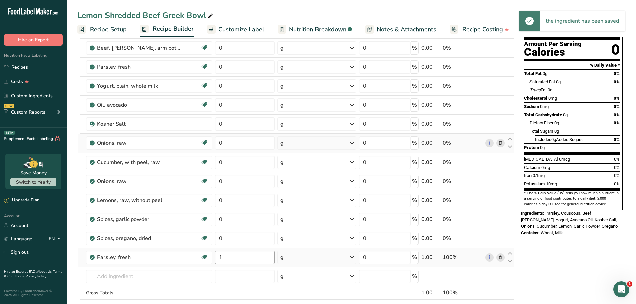 The width and height of the screenshot is (636, 304). What do you see at coordinates (173, 29) in the screenshot?
I see `span: Recipe Builder` at bounding box center [173, 29].